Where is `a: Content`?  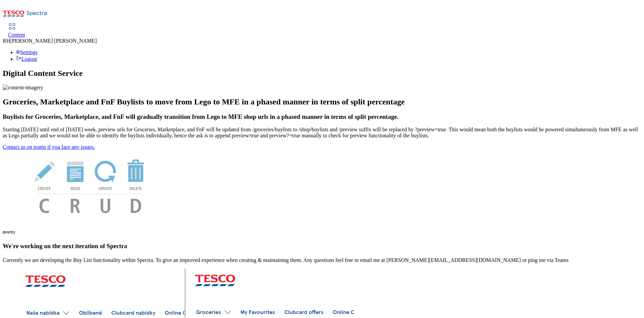 a: Content is located at coordinates (17, 31).